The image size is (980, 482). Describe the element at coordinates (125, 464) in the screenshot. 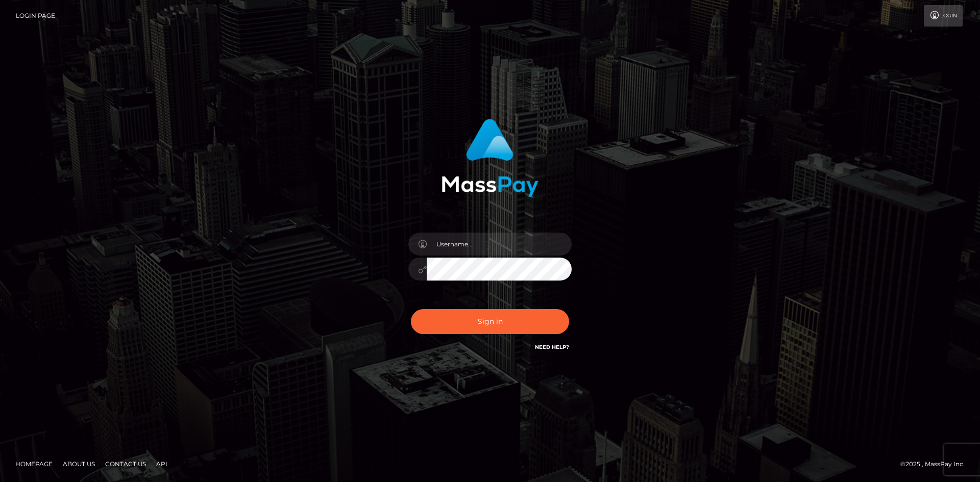

I see `a: Contact Us` at that location.